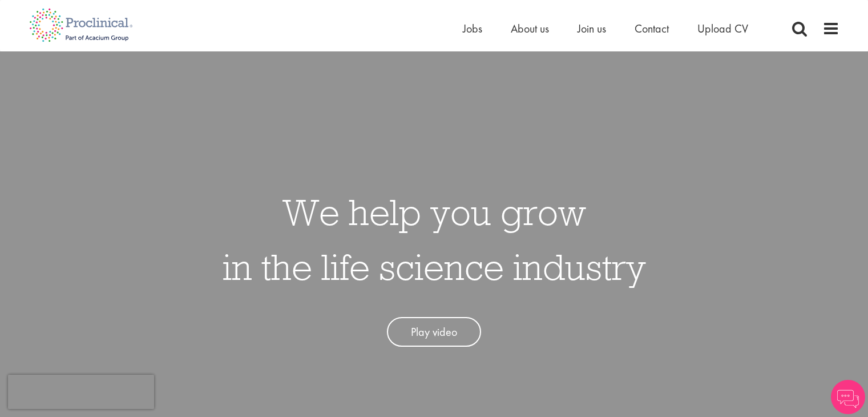  Describe the element at coordinates (592, 28) in the screenshot. I see `a: Join us` at that location.